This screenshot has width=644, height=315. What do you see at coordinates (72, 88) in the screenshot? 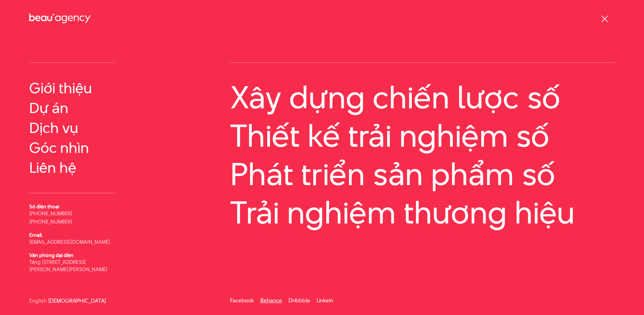
I see `a: Giới thiệu` at bounding box center [72, 88].